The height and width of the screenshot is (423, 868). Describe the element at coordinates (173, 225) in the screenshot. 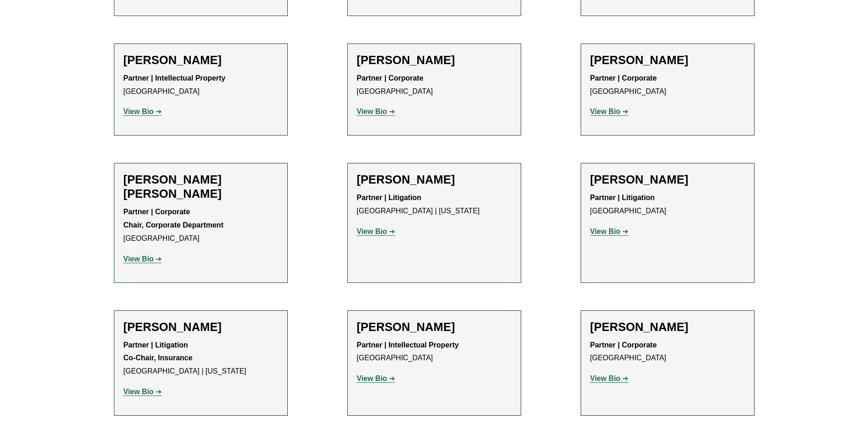

I see `strong: Chair, Corporate Department` at that location.